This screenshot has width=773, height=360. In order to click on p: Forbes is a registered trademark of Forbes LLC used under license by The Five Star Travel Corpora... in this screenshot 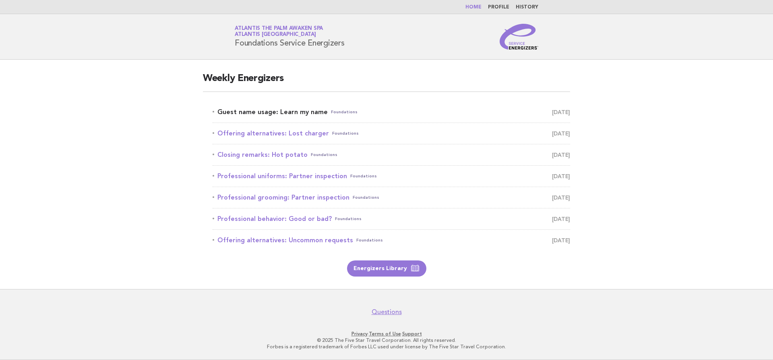, I will do `click(386, 346)`.